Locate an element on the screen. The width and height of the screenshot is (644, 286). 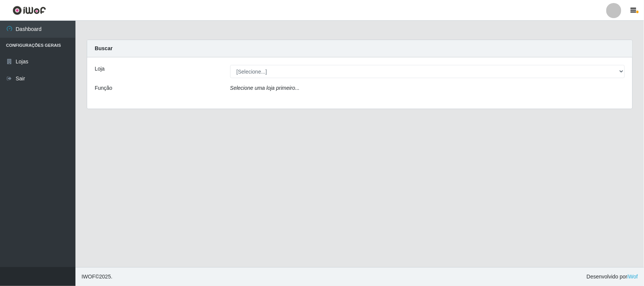
strong: Buscar is located at coordinates (104, 48).